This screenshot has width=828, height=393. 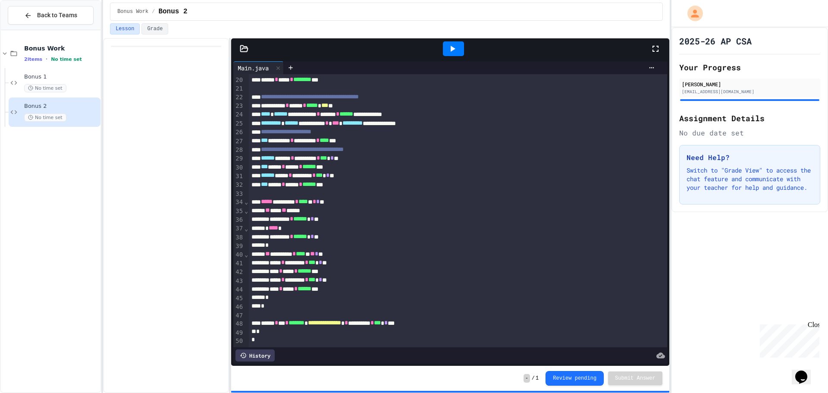 I want to click on div: 32, so click(x=239, y=185).